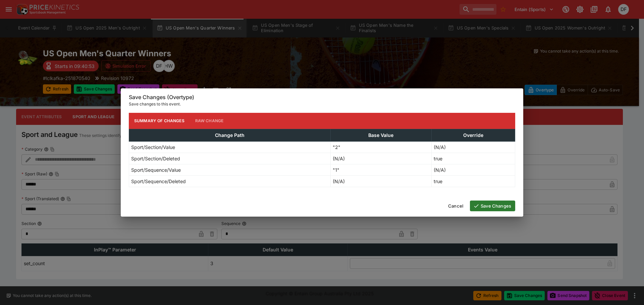 The image size is (644, 305). I want to click on p: Sport/Sequence/Value, so click(156, 170).